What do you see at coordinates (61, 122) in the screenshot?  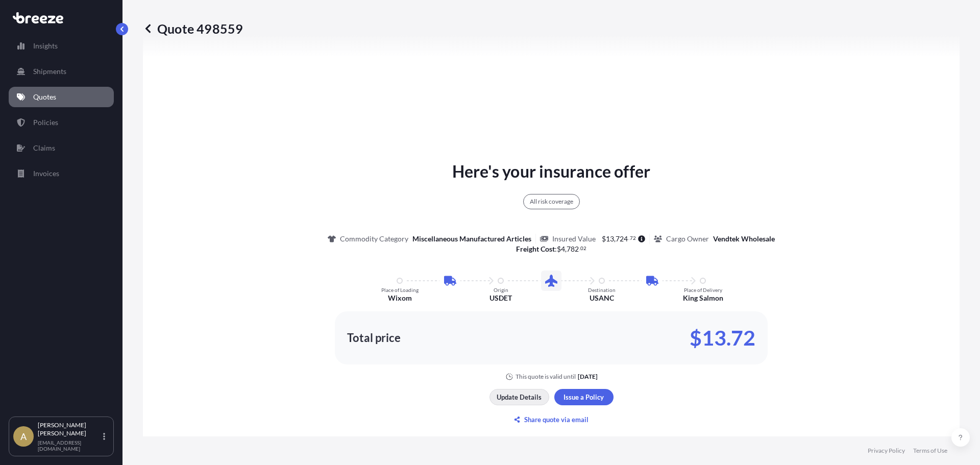 I see `a: Policies` at bounding box center [61, 122].